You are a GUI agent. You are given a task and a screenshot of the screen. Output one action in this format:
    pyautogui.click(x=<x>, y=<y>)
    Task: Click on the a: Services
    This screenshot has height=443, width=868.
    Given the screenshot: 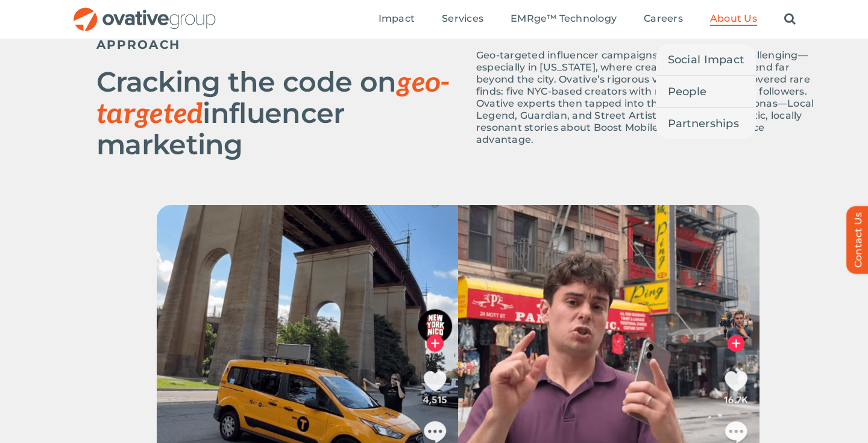 What is the action you would take?
    pyautogui.click(x=463, y=19)
    